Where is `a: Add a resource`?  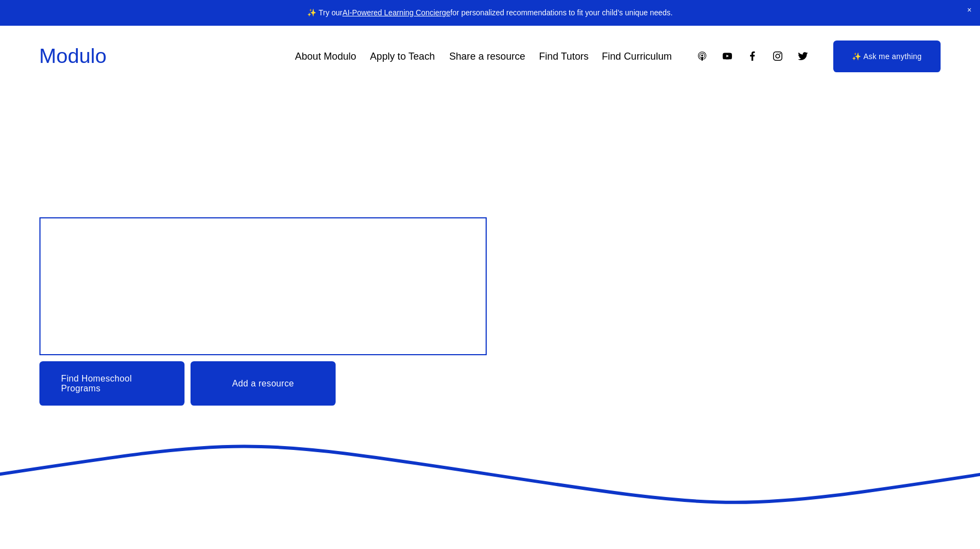
a: Add a resource is located at coordinates (263, 384).